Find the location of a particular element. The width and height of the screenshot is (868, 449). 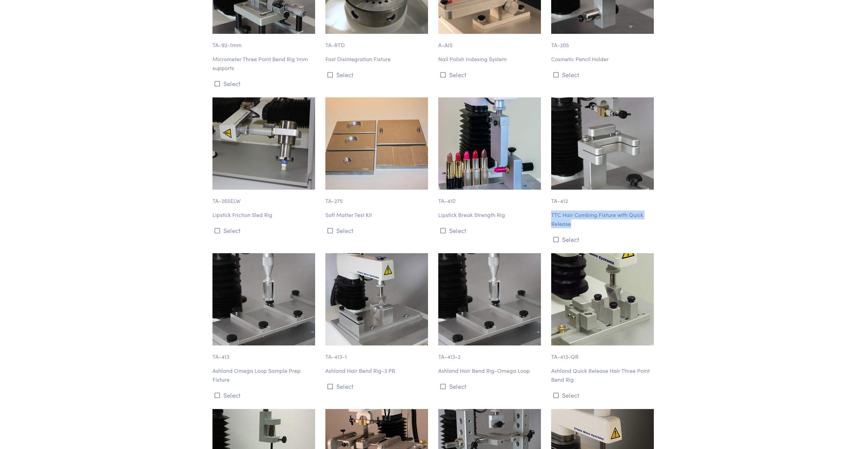

p: TA-265ELW is located at coordinates (265, 197).